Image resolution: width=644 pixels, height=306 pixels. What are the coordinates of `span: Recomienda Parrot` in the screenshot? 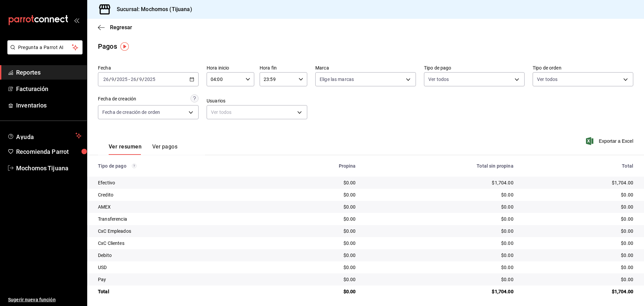 It's located at (49, 152).